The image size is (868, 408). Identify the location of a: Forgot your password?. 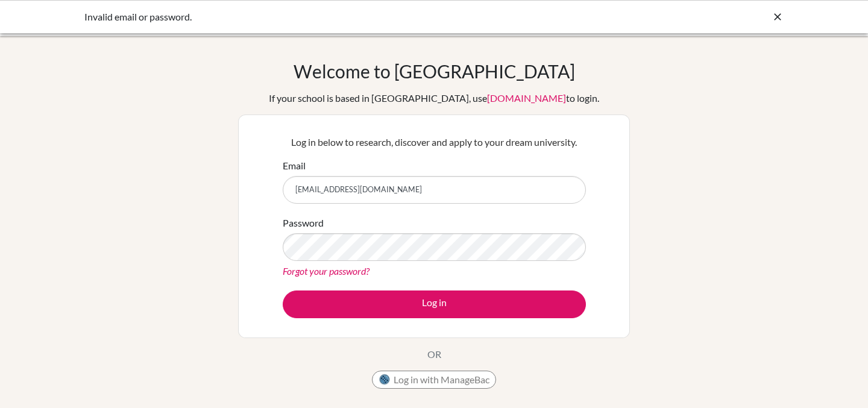
(326, 271).